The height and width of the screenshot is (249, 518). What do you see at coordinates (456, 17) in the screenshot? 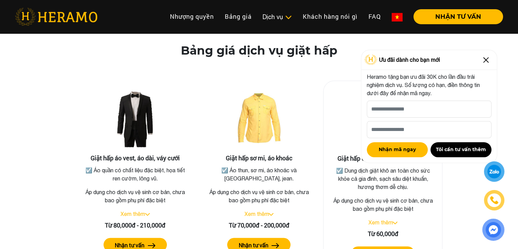
I see `a: NHẬN TƯ VẤN` at bounding box center [456, 17].